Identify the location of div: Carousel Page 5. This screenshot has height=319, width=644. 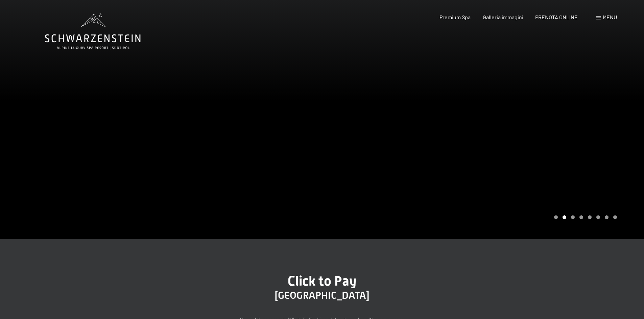
(590, 217).